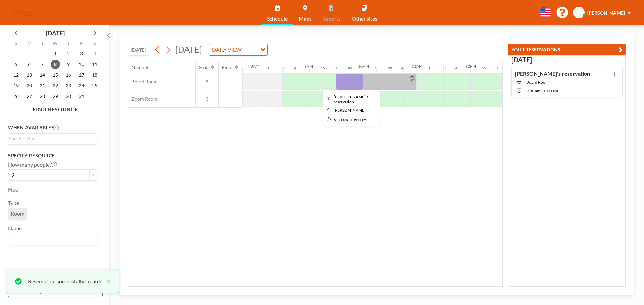  What do you see at coordinates (81, 44) in the screenshot?
I see `div: F` at bounding box center [81, 44].